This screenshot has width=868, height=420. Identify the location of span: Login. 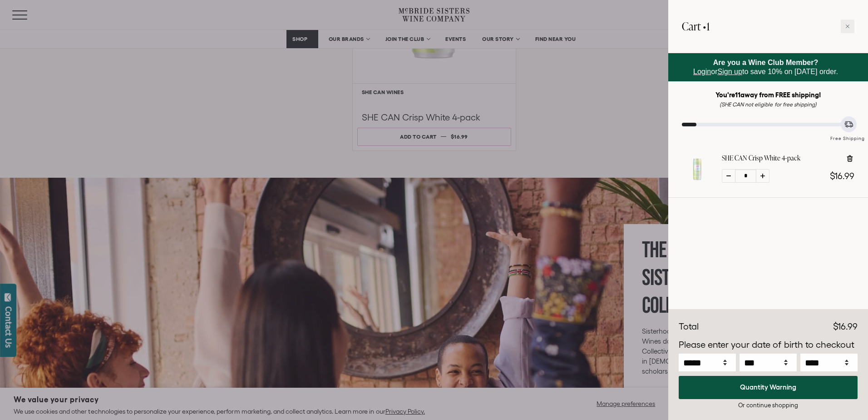
(702, 71).